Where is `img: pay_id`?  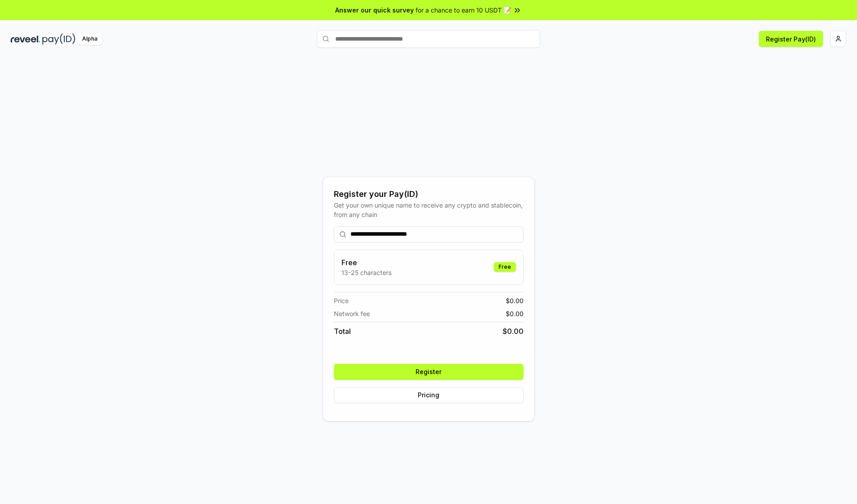
img: pay_id is located at coordinates (59, 39).